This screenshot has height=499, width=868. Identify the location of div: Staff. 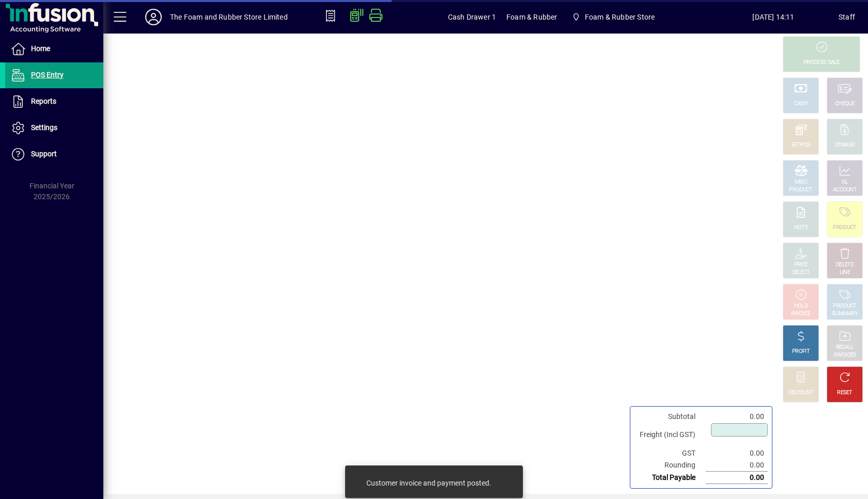
(847, 17).